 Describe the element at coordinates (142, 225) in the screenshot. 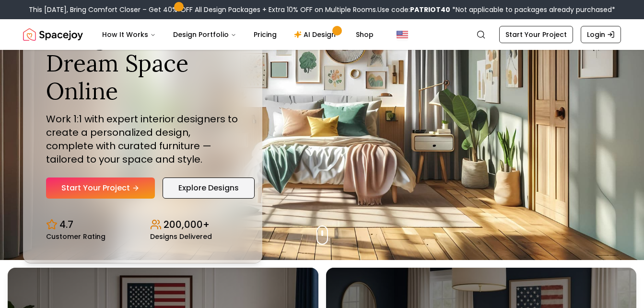

I see `div: Design stats` at that location.